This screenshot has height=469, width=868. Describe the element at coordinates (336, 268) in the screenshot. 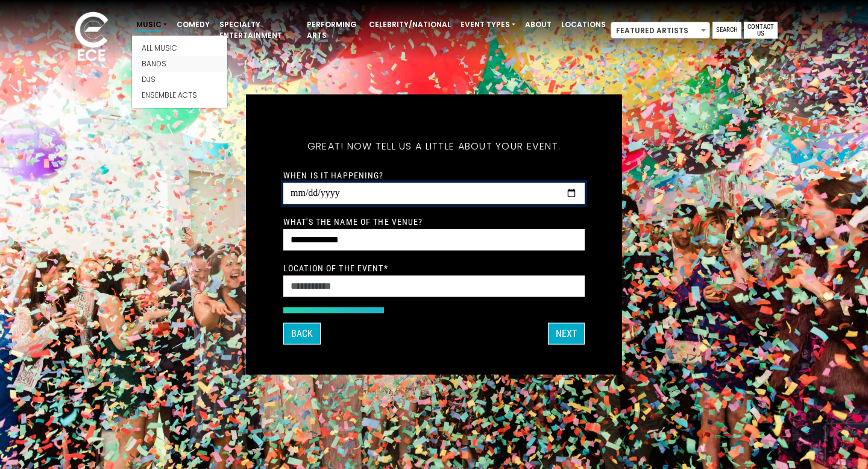

I see `label: Location of the event` at that location.